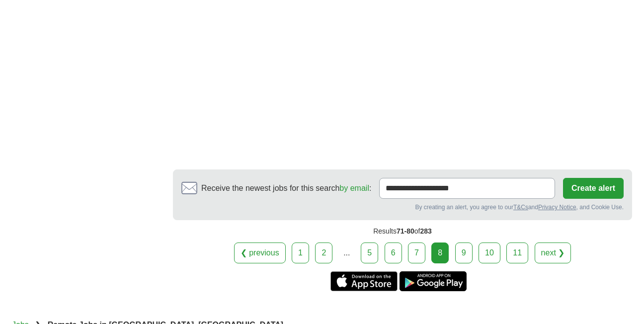 The height and width of the screenshot is (324, 644). Describe the element at coordinates (439, 253) in the screenshot. I see `div: 8` at that location.